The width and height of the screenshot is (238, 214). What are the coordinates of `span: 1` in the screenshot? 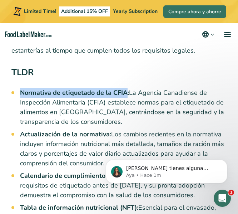 It's located at (231, 192).